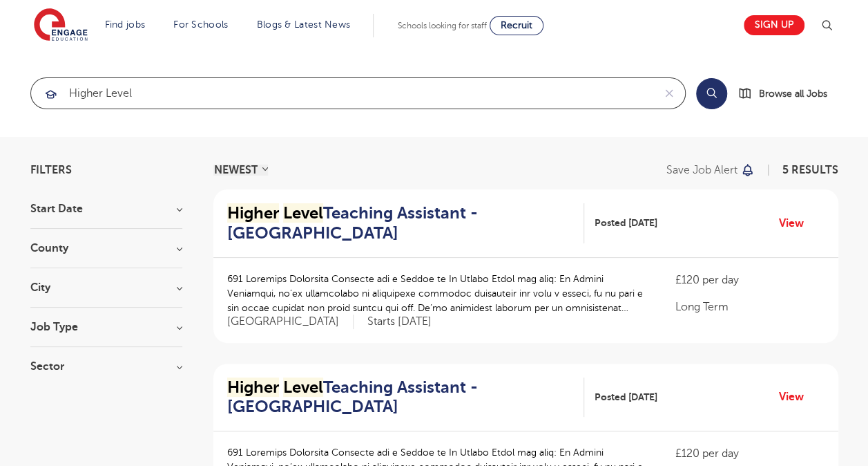  Describe the element at coordinates (304, 25) in the screenshot. I see `a: Blogs & Latest News` at that location.